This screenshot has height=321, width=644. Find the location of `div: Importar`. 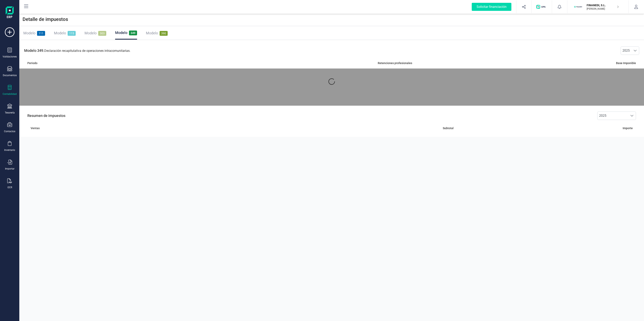

div: Importar is located at coordinates (10, 169).